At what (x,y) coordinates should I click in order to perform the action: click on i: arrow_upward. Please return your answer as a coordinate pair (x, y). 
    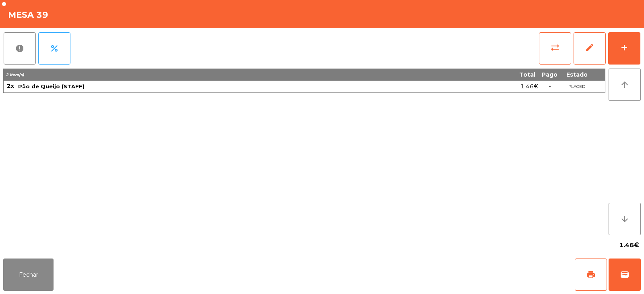
    Looking at the image, I should click on (624, 85).